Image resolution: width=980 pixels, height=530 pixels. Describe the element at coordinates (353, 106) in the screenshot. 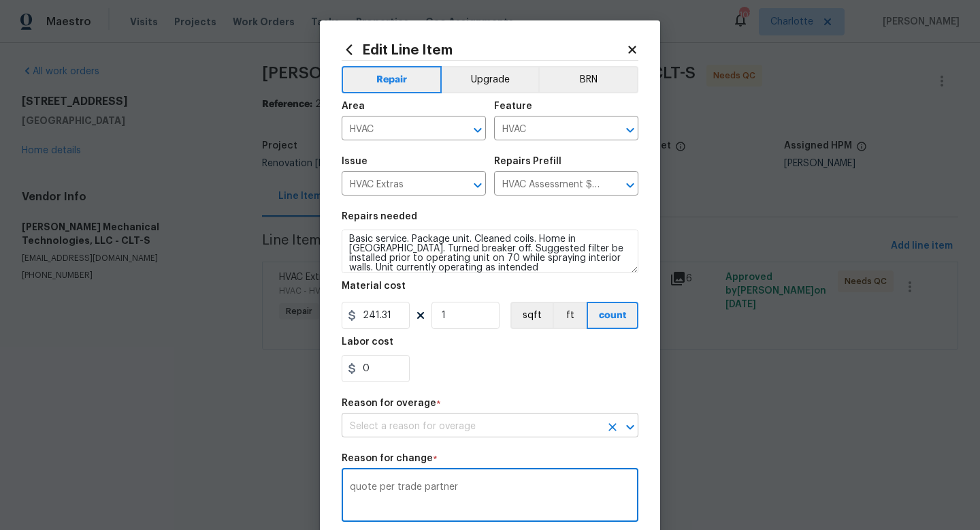

I see `h5: Area` at that location.